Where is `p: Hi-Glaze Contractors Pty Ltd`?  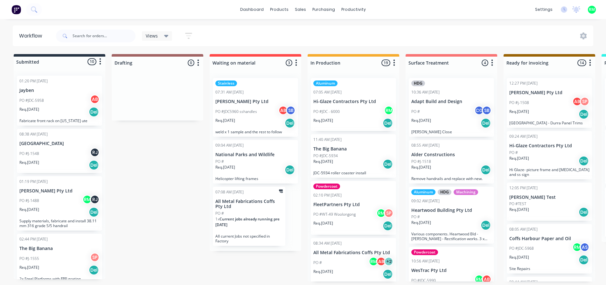 p: Hi-Glaze Contractors Pty Ltd is located at coordinates (549, 146).